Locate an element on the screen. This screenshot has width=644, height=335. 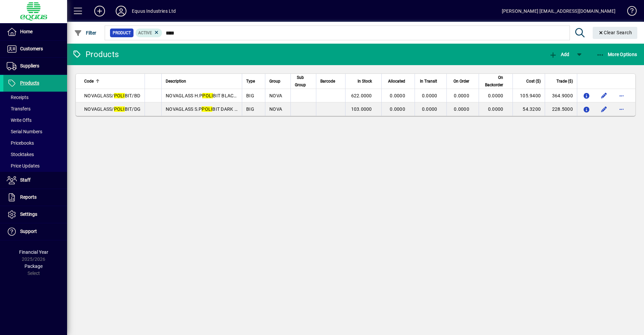
div: On Backorder is located at coordinates (496, 81).